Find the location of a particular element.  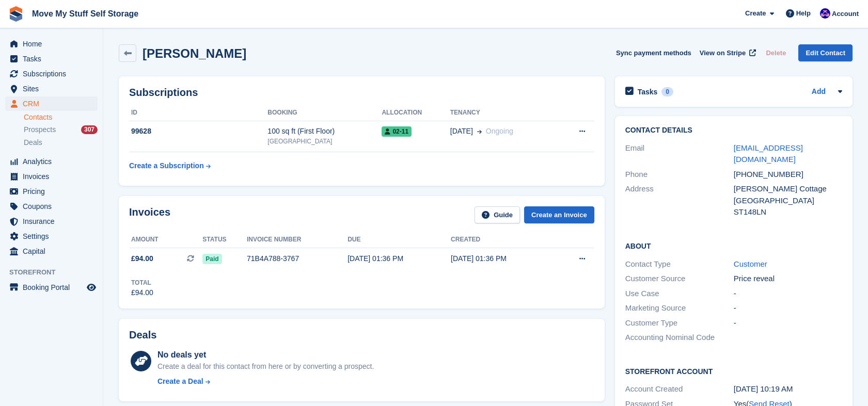

span: Create is located at coordinates (755, 13).